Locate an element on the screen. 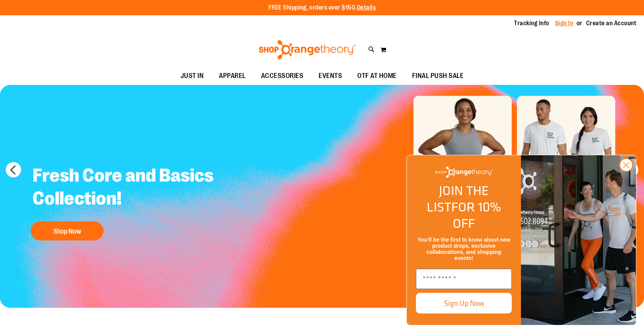 The height and width of the screenshot is (333, 644). a: FINAL PUSH SALE is located at coordinates (437, 76).